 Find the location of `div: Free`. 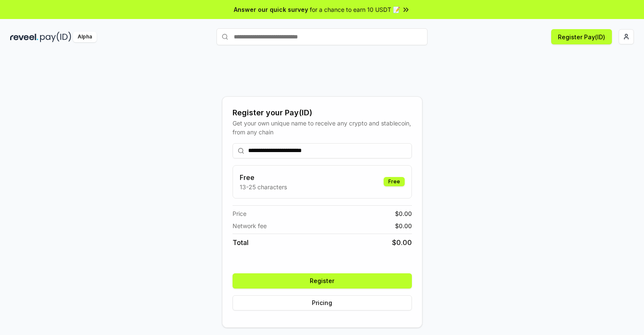

div: Free is located at coordinates (394, 182).